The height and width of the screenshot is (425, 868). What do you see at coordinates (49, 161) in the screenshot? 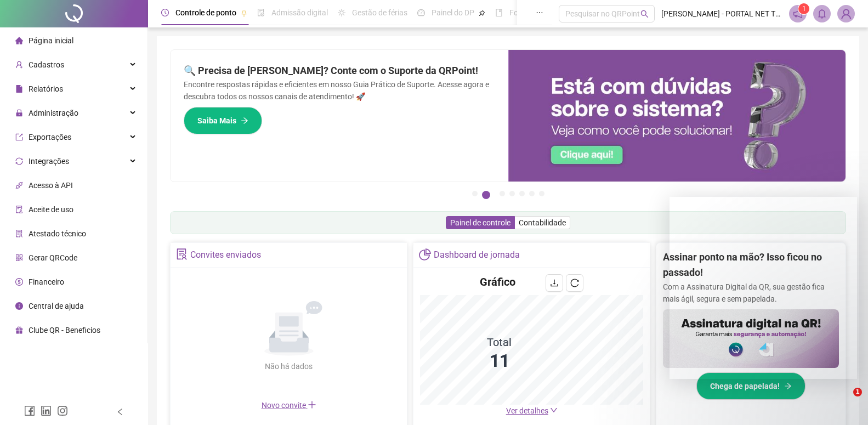
I see `span: Integrações` at bounding box center [49, 161].